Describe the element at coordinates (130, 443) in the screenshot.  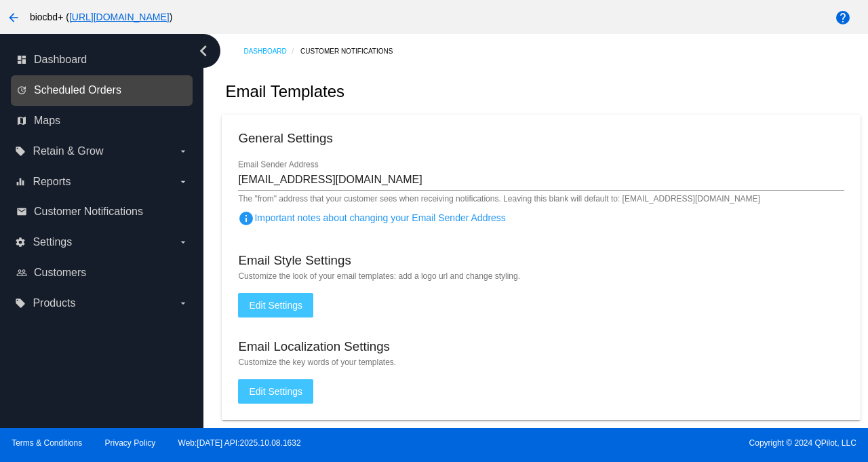
I see `a: Privacy Policy` at that location.